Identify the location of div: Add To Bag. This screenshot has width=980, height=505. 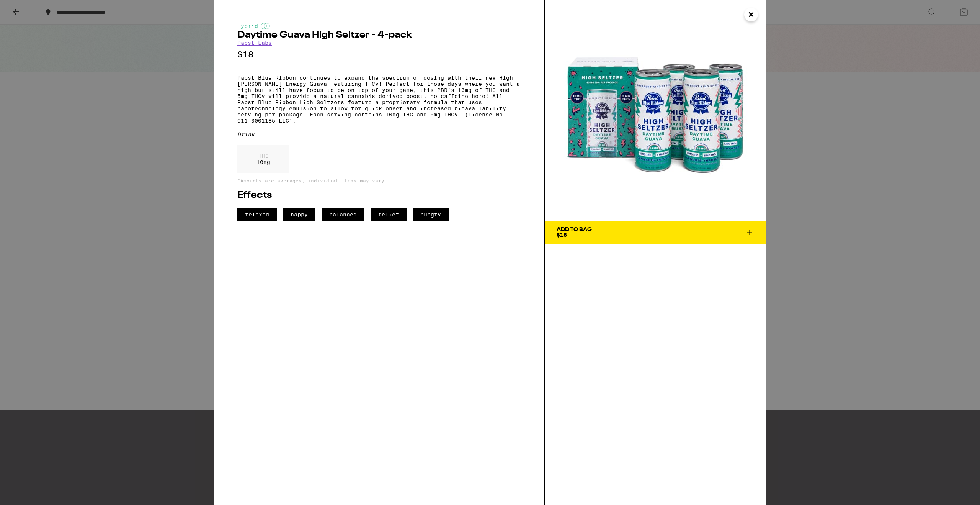
(574, 230).